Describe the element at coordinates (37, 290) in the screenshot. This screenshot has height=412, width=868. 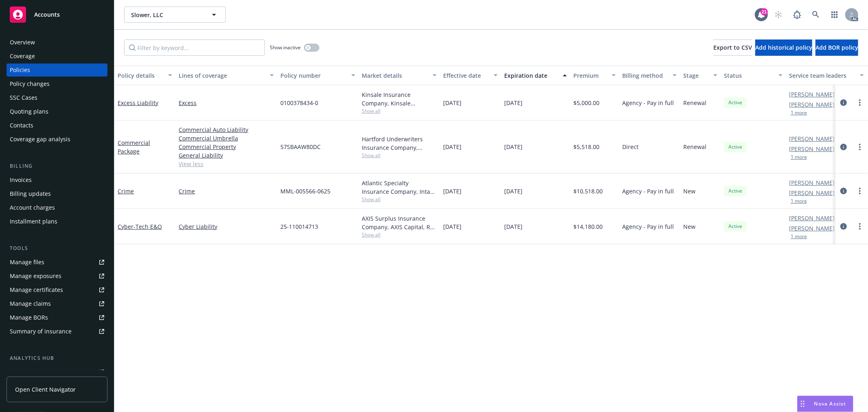
I see `div: Manage certificates` at that location.